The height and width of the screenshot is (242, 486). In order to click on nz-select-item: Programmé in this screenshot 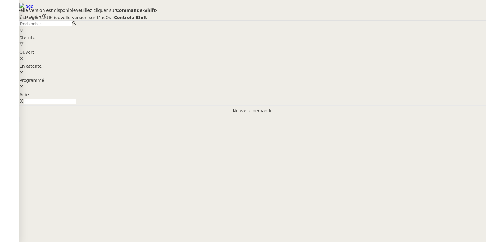, I will do `click(253, 84)`.